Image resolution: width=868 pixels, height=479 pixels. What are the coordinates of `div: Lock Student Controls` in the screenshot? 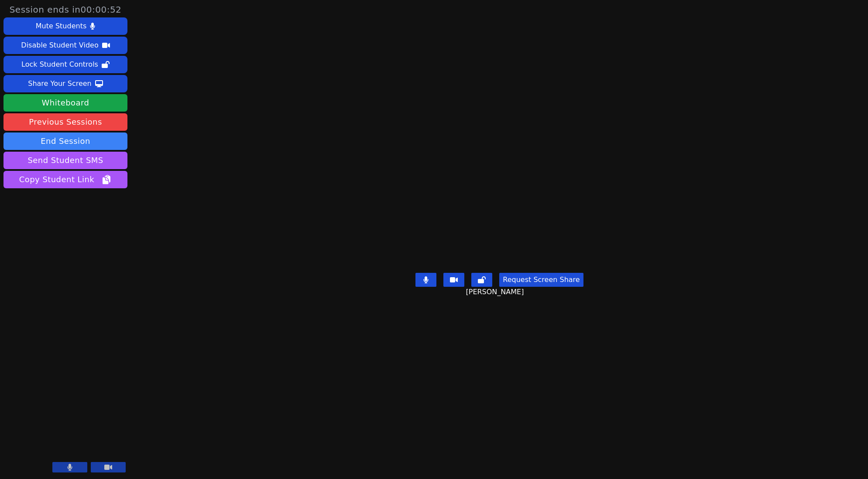 It's located at (60, 65).